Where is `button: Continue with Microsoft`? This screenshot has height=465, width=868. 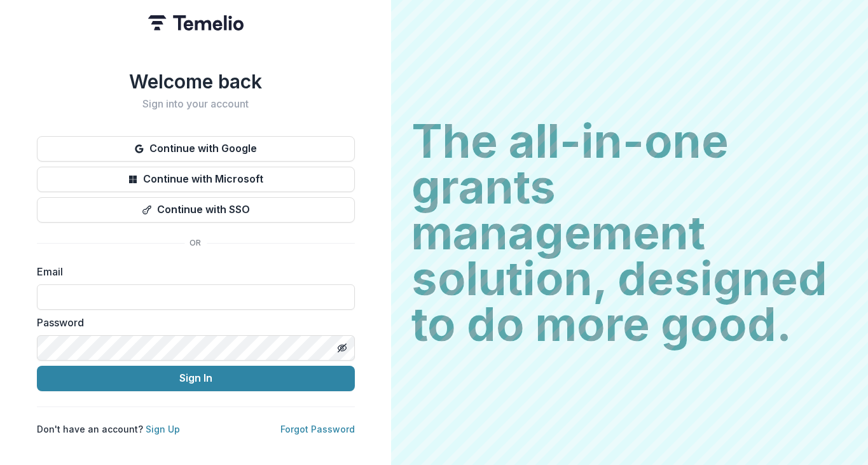
button: Continue with Microsoft is located at coordinates (196, 179).